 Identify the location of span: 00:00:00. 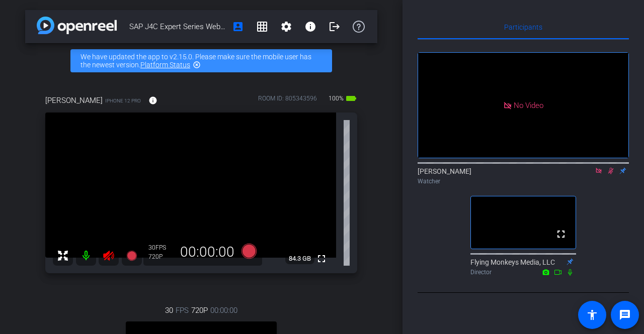
(224, 311).